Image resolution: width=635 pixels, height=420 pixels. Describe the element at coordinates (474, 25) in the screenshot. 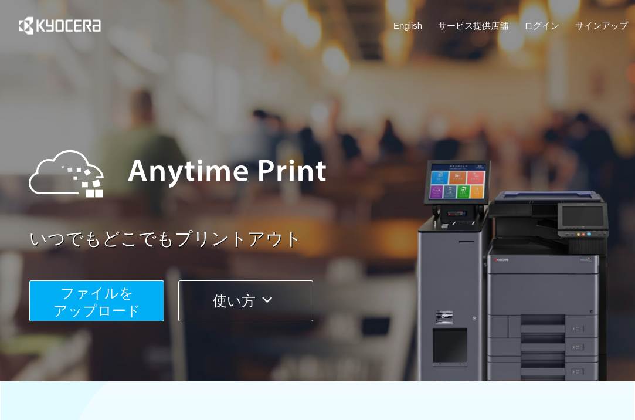

I see `a: サービス提供店舗` at that location.